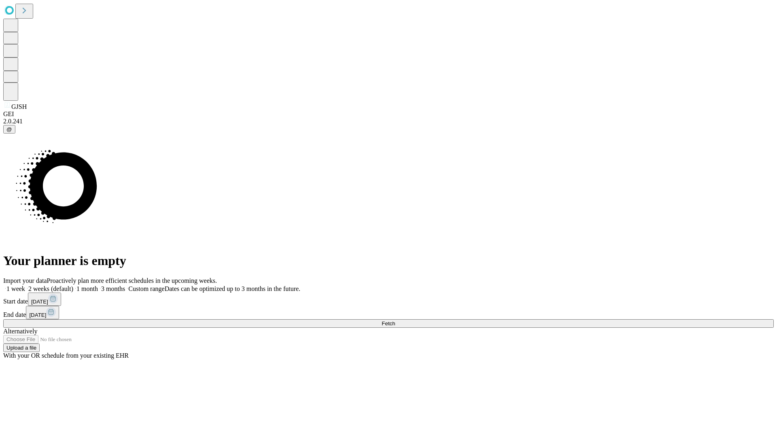 The width and height of the screenshot is (777, 437). Describe the element at coordinates (132, 281) in the screenshot. I see `span: Proactively plan more efficient schedules in the upcoming weeks.` at that location.